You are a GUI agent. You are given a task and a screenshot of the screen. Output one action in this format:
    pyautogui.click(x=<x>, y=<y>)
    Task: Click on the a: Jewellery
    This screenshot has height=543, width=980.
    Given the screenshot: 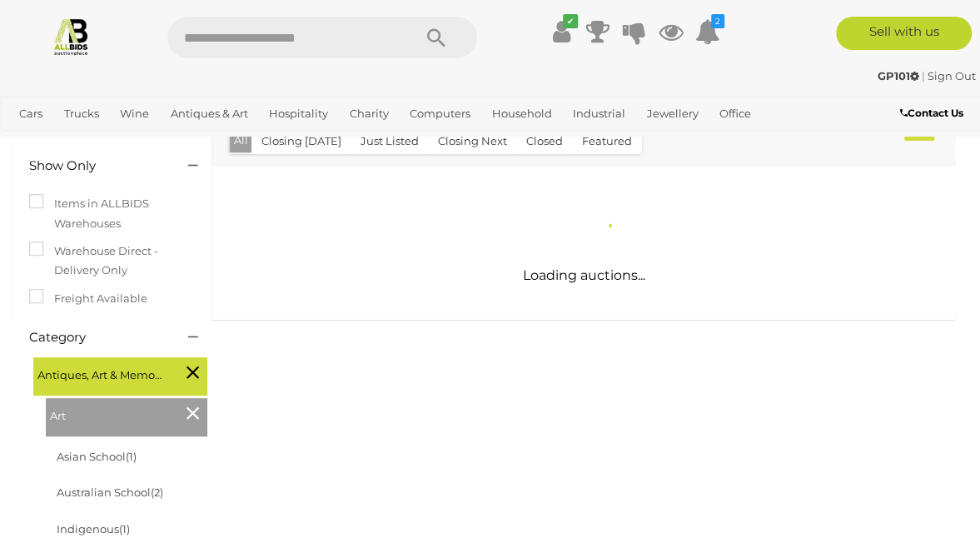 What is the action you would take?
    pyautogui.click(x=673, y=113)
    